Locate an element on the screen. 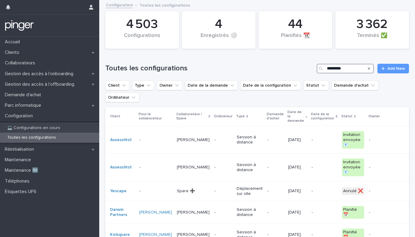 Image resolution: width=415 pixels, height=237 pixels. p: Déplacement sur site is located at coordinates (249, 191).